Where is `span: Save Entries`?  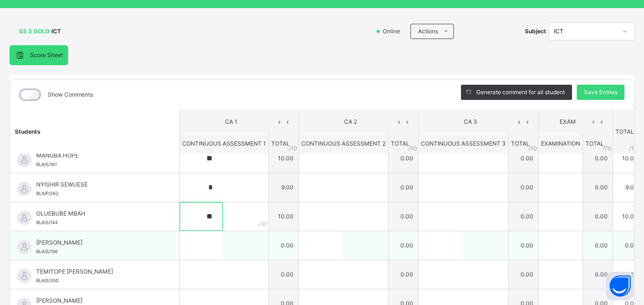 span: Save Entries is located at coordinates (601, 92).